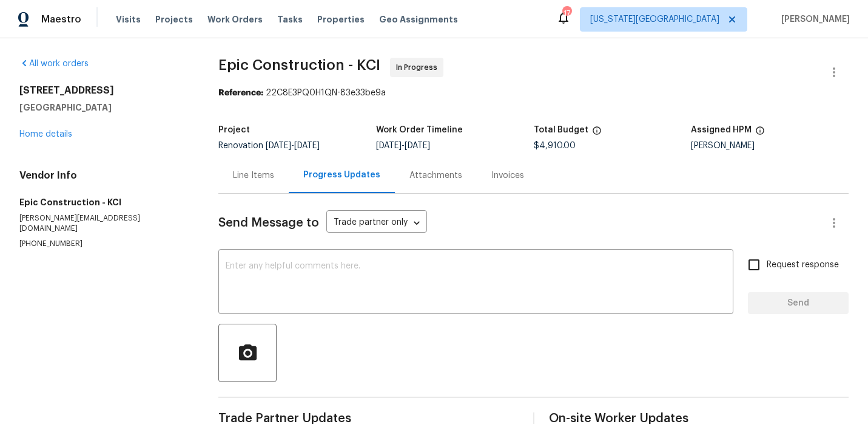 This screenshot has width=868, height=424. Describe the element at coordinates (254, 176) in the screenshot. I see `div: Line Items` at that location.